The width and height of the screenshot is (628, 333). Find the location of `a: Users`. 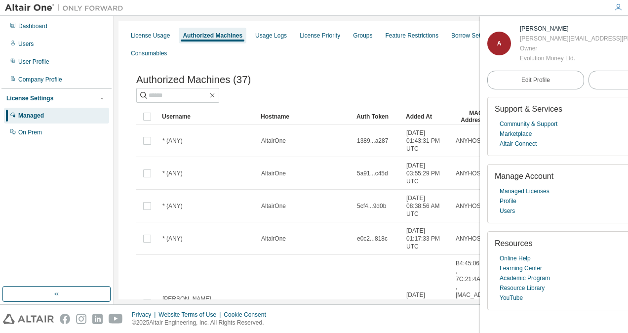

a: Users is located at coordinates (507, 211).